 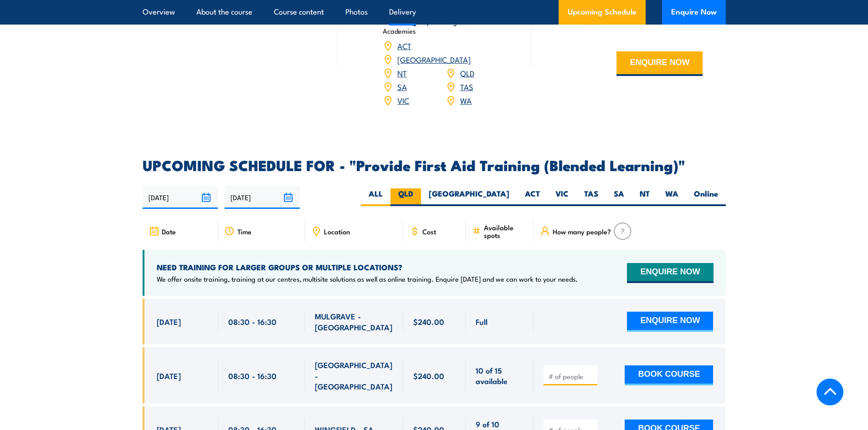 What do you see at coordinates (336, 231) in the screenshot?
I see `span: Location` at bounding box center [336, 231].